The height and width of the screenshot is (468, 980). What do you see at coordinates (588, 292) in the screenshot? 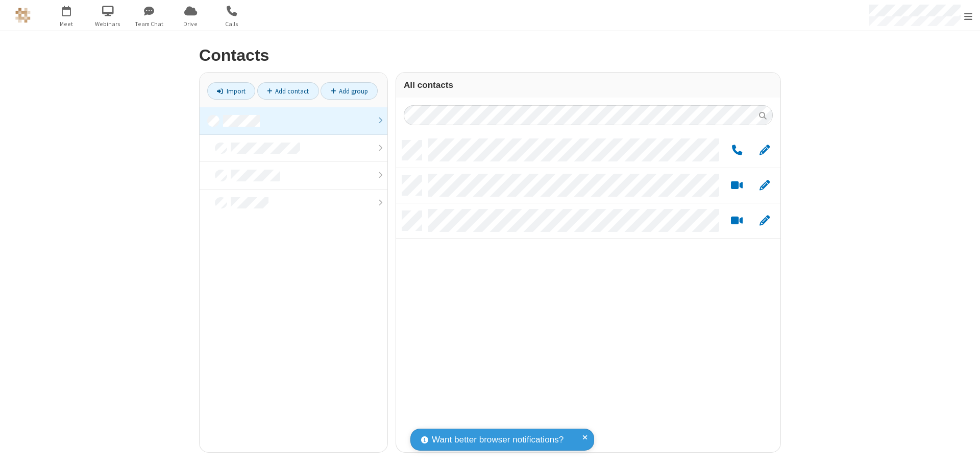
I see `div: grid` at bounding box center [588, 292].